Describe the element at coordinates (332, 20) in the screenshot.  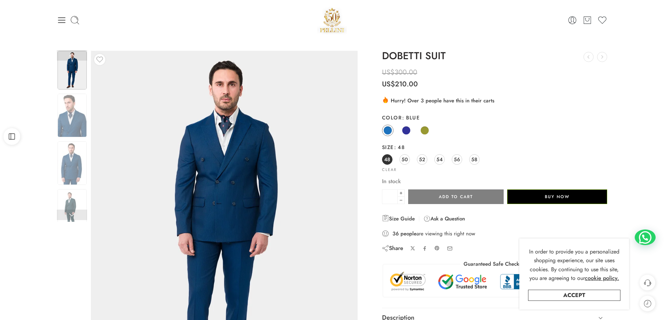
I see `a: Pellini -` at that location.